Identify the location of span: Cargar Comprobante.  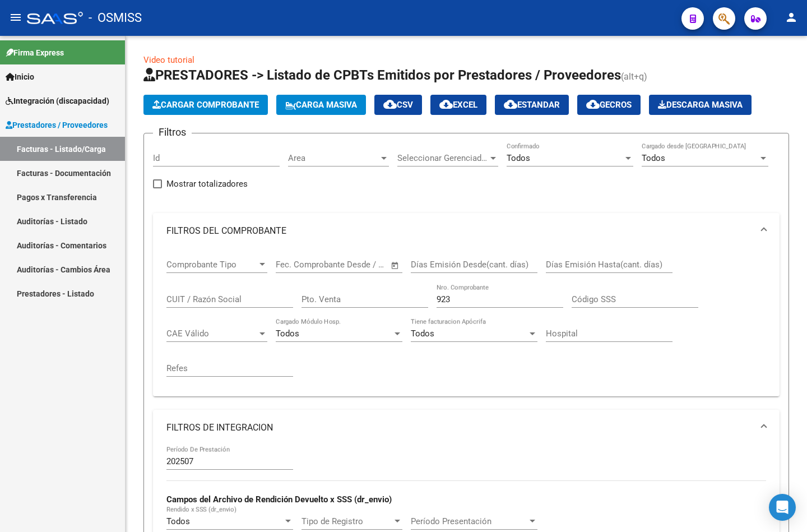
(206, 105).